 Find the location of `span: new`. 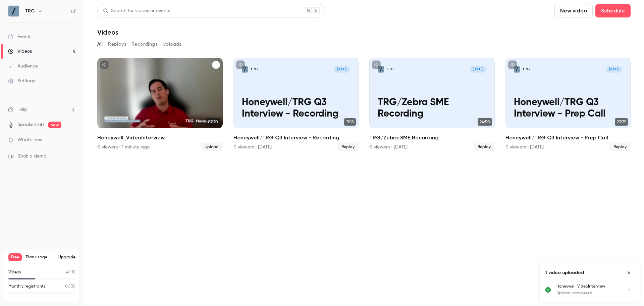

span: new is located at coordinates (54, 125).